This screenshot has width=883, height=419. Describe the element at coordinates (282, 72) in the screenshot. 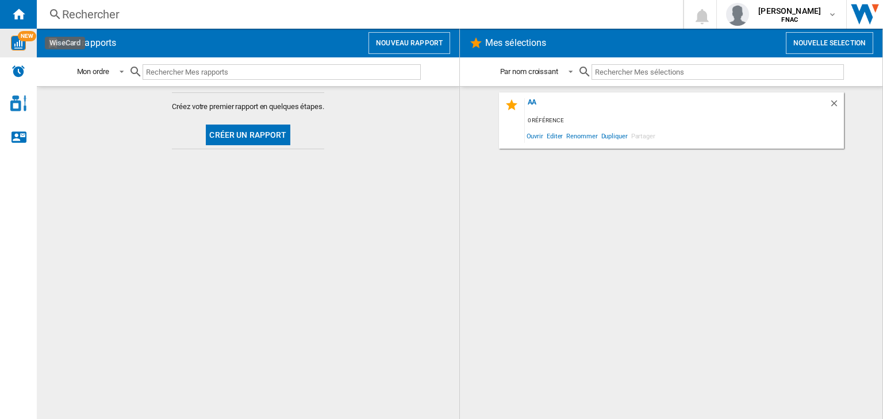

I see `input: Rechercher Mes rapports` at that location.